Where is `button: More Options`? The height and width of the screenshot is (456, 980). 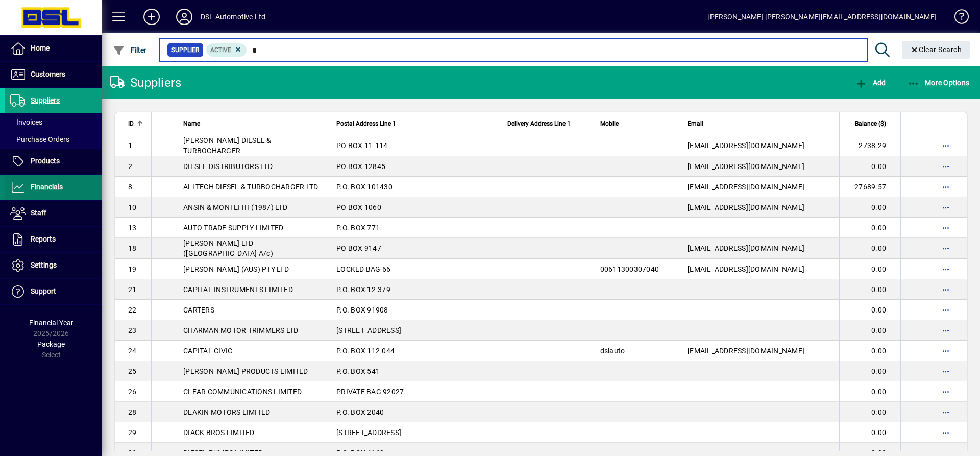
button: More Options is located at coordinates (939, 82).